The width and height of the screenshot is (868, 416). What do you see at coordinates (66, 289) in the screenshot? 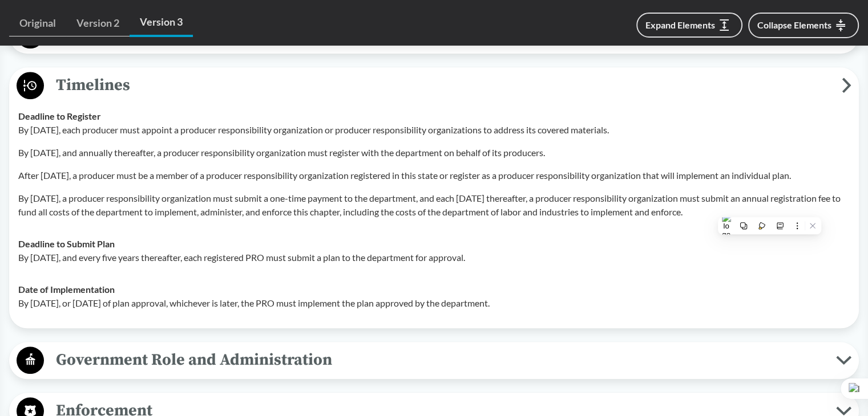
I see `strong: Date of Implementation` at bounding box center [66, 289].